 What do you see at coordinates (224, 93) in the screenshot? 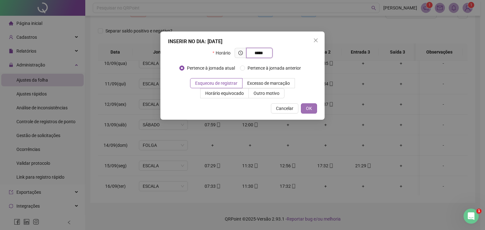
I see `span: Horário equivocado` at bounding box center [224, 93].